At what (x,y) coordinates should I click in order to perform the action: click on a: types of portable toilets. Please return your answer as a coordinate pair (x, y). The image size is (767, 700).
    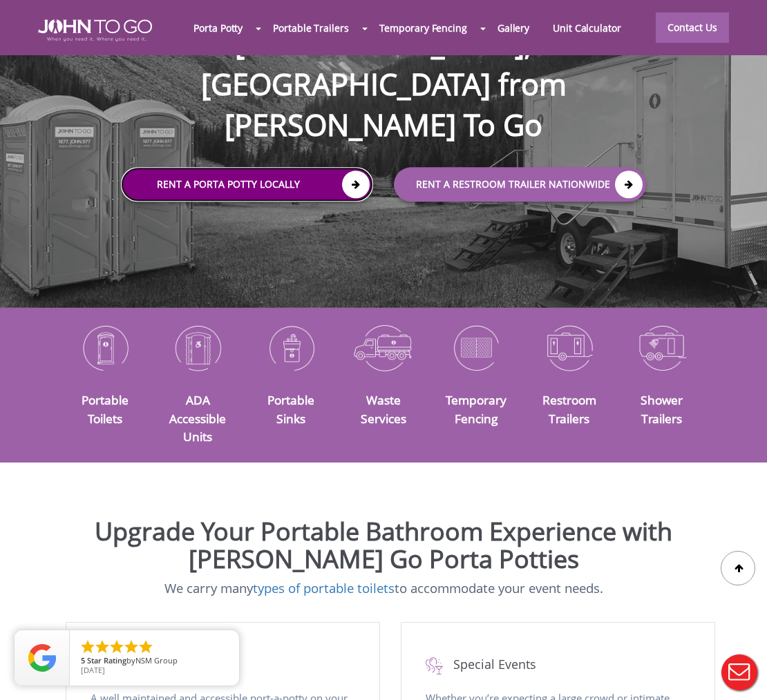
    Looking at the image, I should click on (323, 588).